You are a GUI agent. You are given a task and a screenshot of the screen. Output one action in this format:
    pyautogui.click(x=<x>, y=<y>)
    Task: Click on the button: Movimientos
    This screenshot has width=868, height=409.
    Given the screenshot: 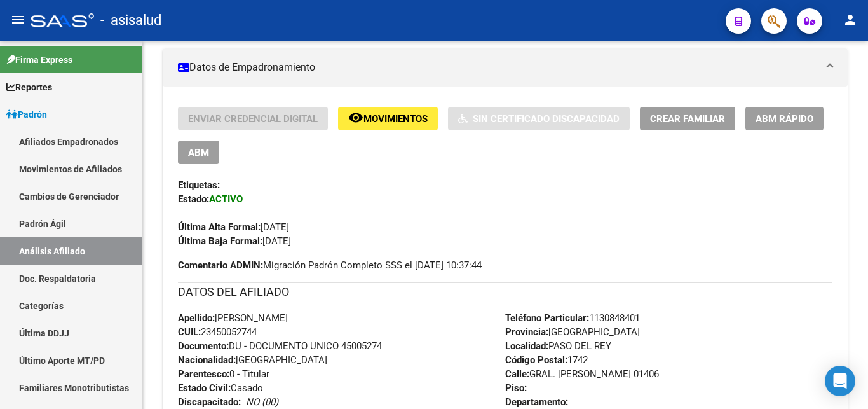 What is the action you would take?
    pyautogui.click(x=387, y=118)
    